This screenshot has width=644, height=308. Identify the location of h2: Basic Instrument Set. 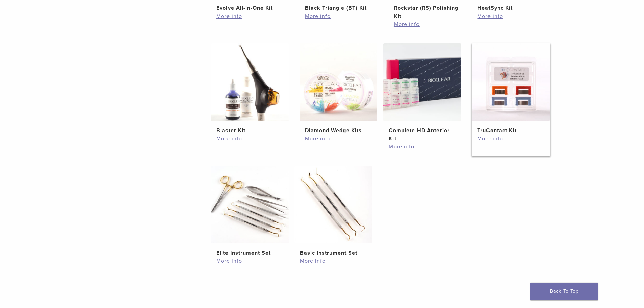
(333, 253).